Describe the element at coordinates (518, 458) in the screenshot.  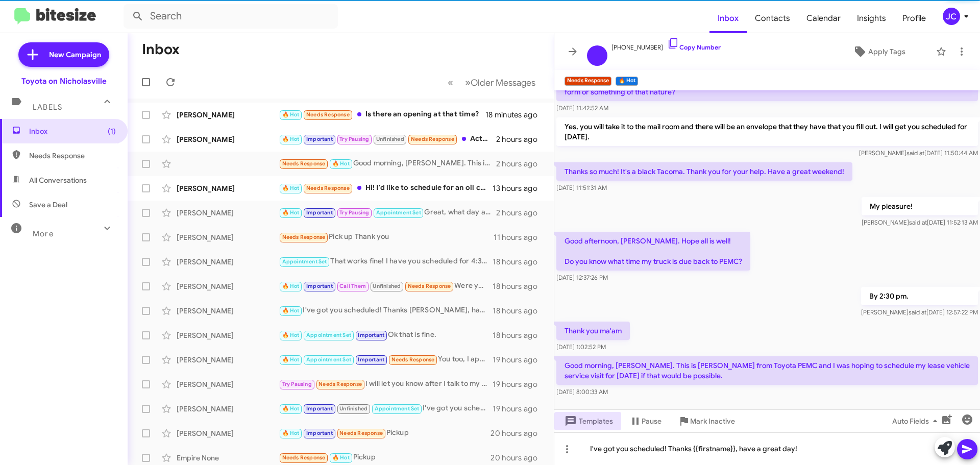
I see `div: 20 hours ago` at that location.